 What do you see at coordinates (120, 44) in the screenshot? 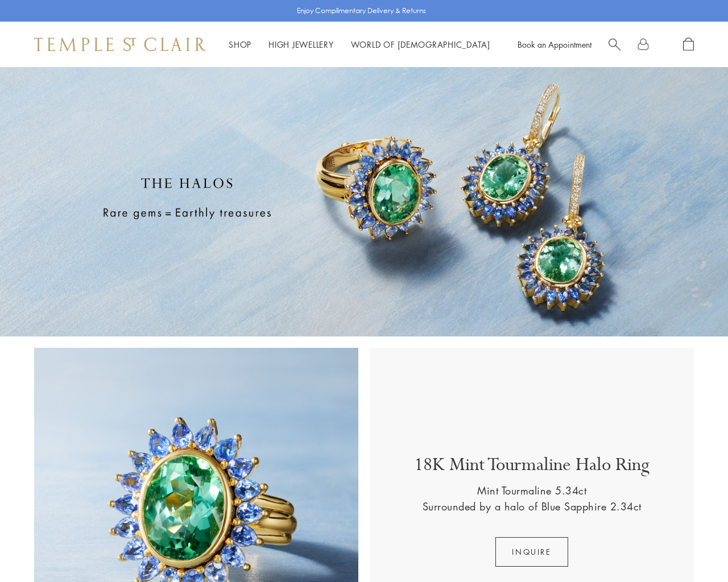
I see `img: Temple St. Clair` at bounding box center [120, 44].